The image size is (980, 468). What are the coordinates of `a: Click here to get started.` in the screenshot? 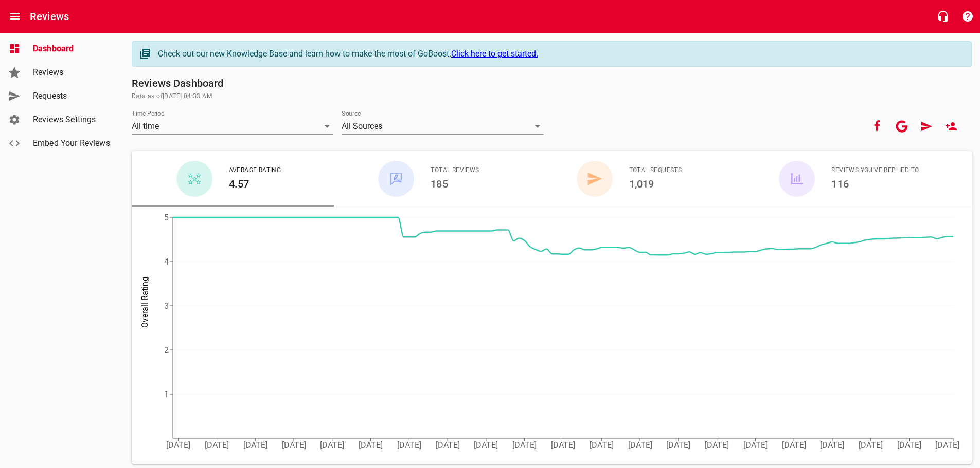 It's located at (495, 54).